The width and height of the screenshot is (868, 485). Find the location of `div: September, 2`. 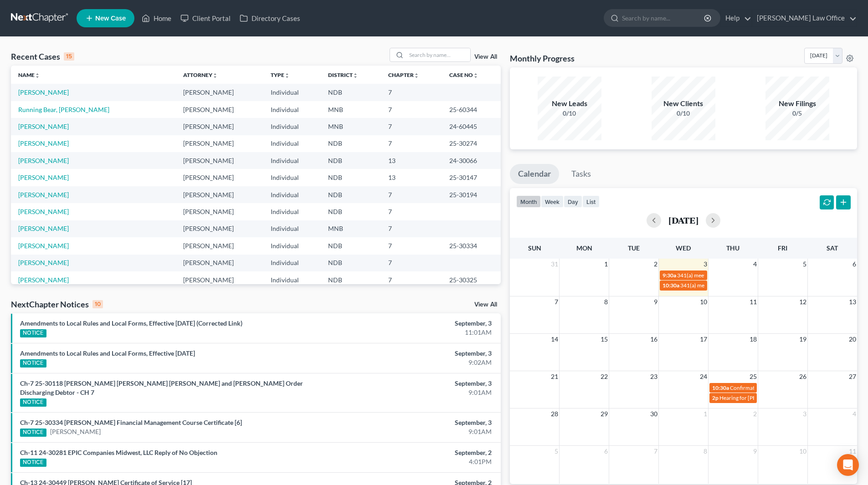

div: September, 2 is located at coordinates (416, 453).